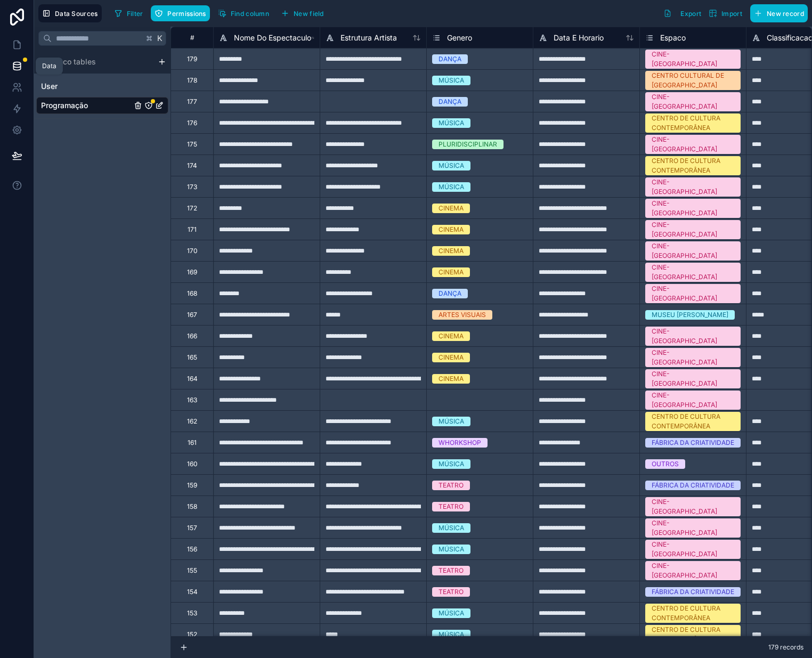 Image resolution: width=812 pixels, height=658 pixels. Describe the element at coordinates (49, 86) in the screenshot. I see `span: User` at that location.